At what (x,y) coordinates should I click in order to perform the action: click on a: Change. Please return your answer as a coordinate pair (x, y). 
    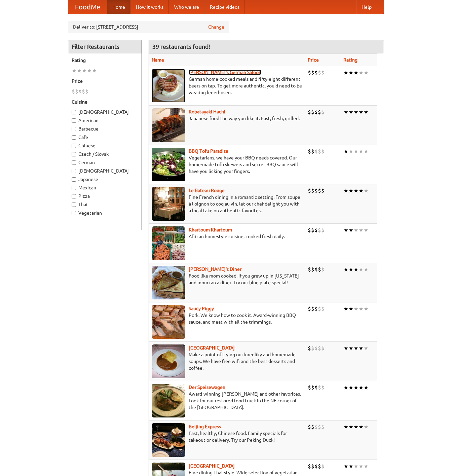
    Looking at the image, I should click on (216, 27).